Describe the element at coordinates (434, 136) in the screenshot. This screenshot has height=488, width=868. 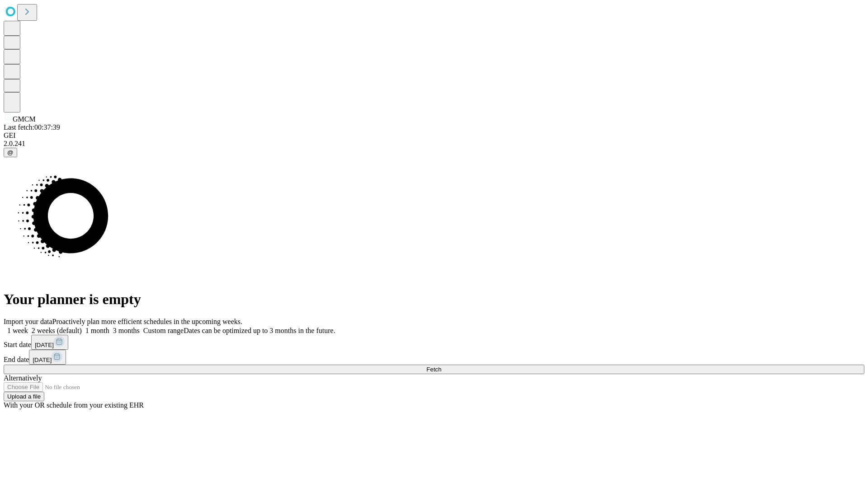
I see `div: GEI` at that location.